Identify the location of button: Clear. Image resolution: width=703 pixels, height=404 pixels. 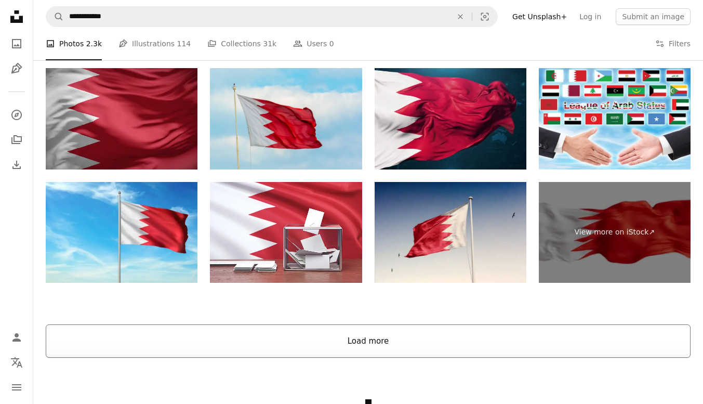
(460, 17).